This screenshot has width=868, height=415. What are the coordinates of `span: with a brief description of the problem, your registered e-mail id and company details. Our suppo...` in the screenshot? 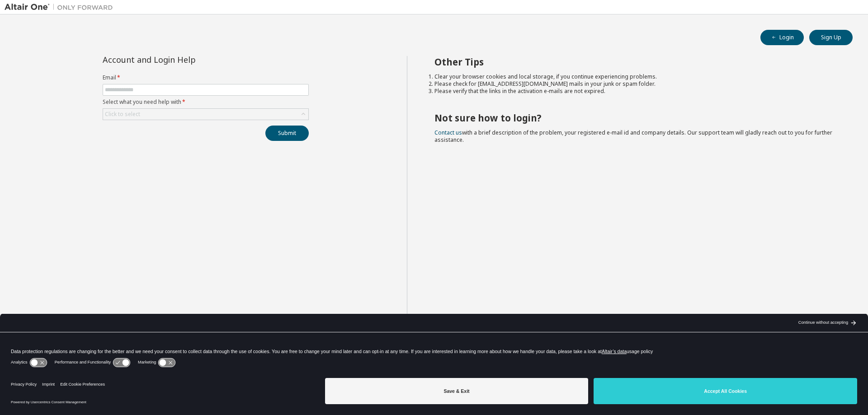 It's located at (633, 136).